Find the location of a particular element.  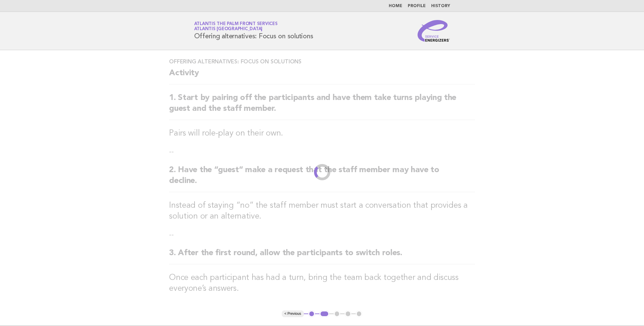

h3: Instead of staying “no” the staff member must start a conversation that provides a solution or an... is located at coordinates (322, 211).